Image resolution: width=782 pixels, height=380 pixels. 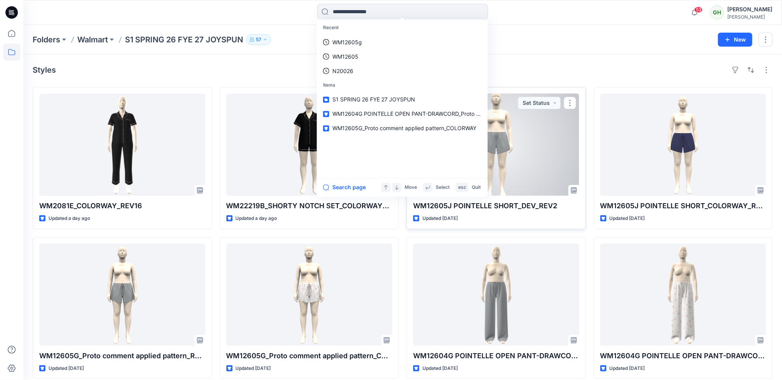 I want to click on p: Walmart, so click(x=92, y=40).